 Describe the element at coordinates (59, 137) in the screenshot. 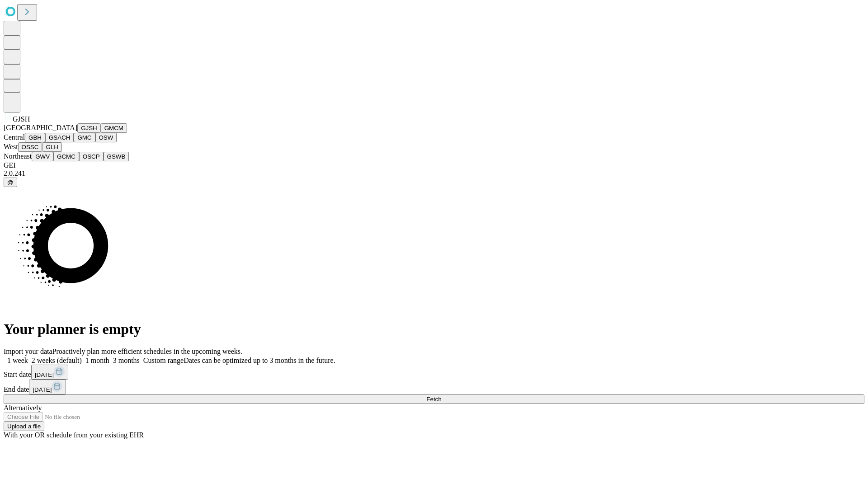

I see `button: GSACH` at that location.